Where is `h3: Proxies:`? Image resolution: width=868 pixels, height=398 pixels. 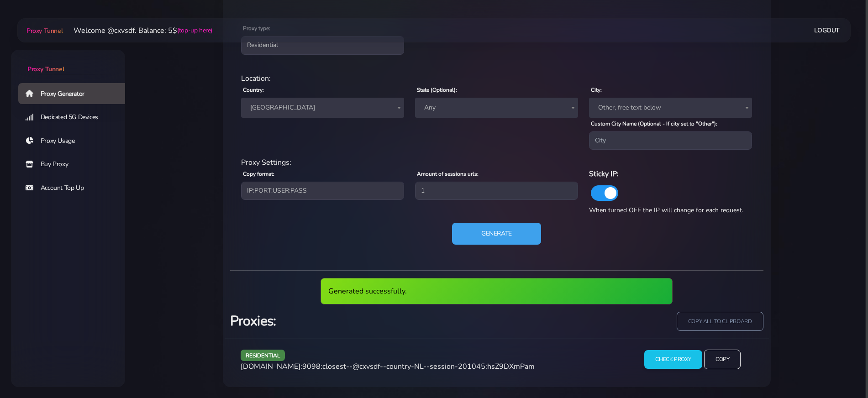 h3: Proxies: is located at coordinates (361, 321).